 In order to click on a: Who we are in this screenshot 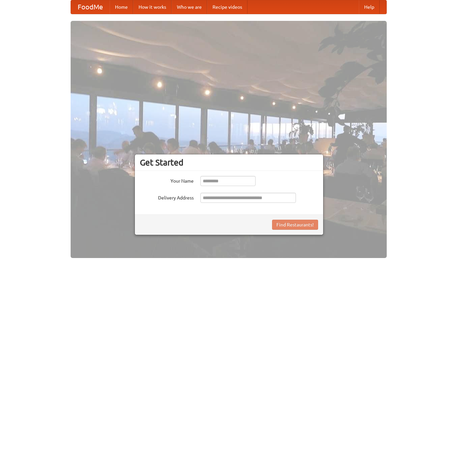, I will do `click(189, 7)`.